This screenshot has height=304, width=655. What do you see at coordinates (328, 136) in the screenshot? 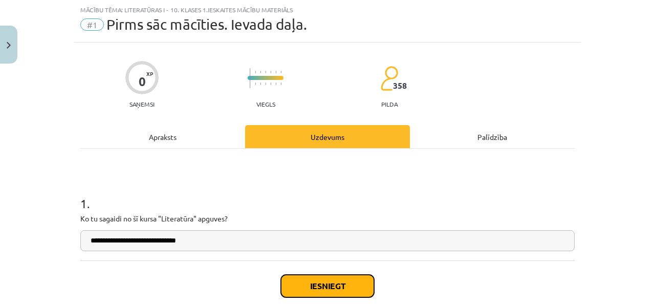
I see `div: Uzdevums` at bounding box center [328, 136].